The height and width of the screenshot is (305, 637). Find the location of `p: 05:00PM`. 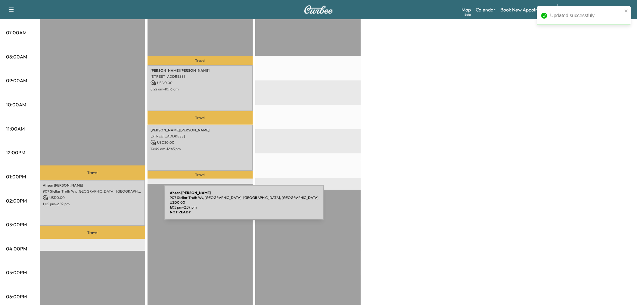

p: 05:00PM is located at coordinates (16, 272).